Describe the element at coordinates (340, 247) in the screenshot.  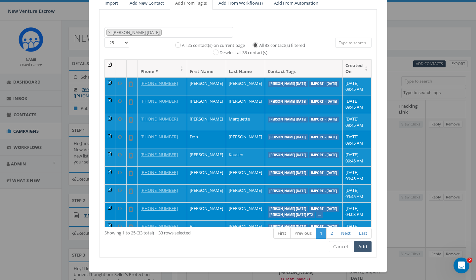
I see `button: Cancel` at that location.